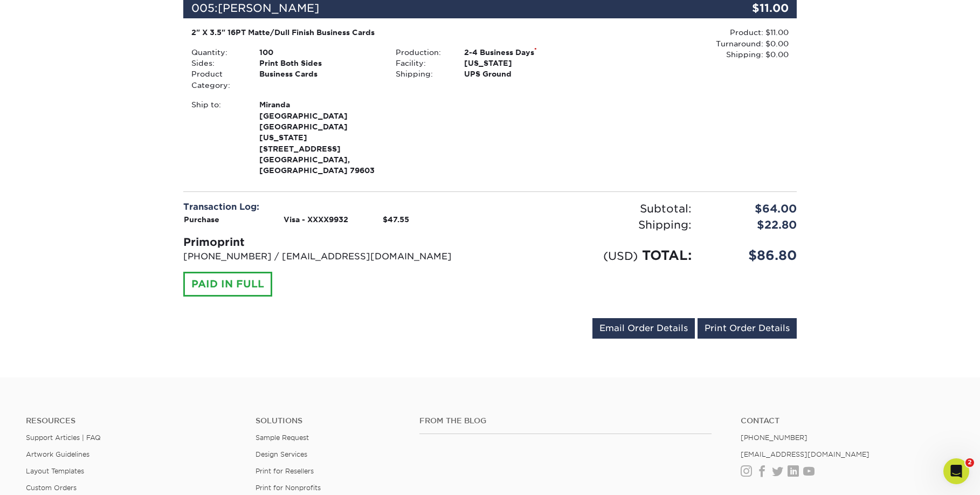 The image size is (980, 495). I want to click on div: $64.00, so click(752, 209).